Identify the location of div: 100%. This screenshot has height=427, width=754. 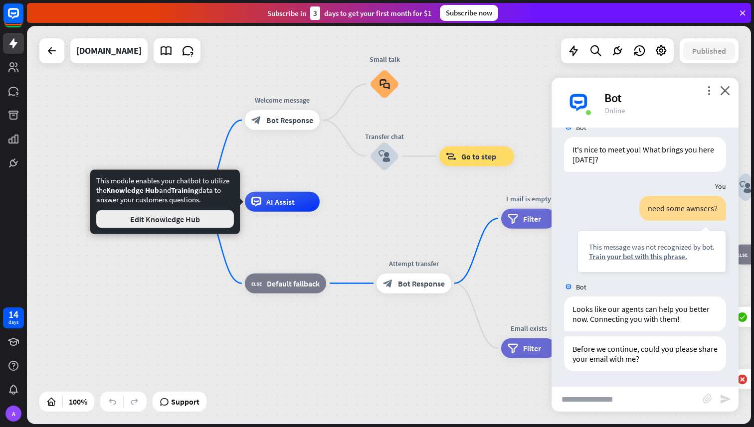
(78, 402).